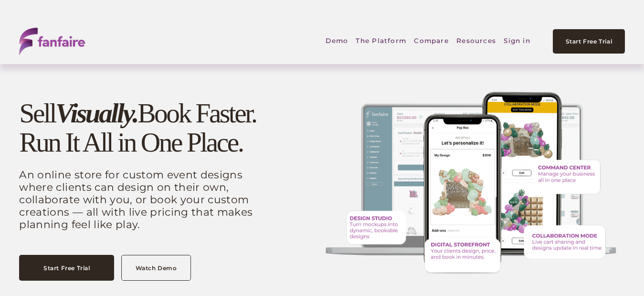  What do you see at coordinates (476, 41) in the screenshot?
I see `span: Resources` at bounding box center [476, 41].